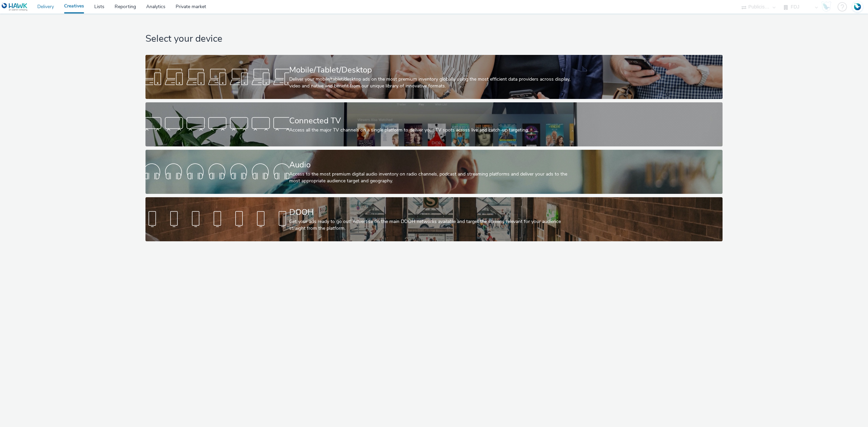  I want to click on a: Mobile/Tablet/DesktopDeliver your mobile/tablet/desktop ads on the most premium inventory globall..., so click(434, 77).